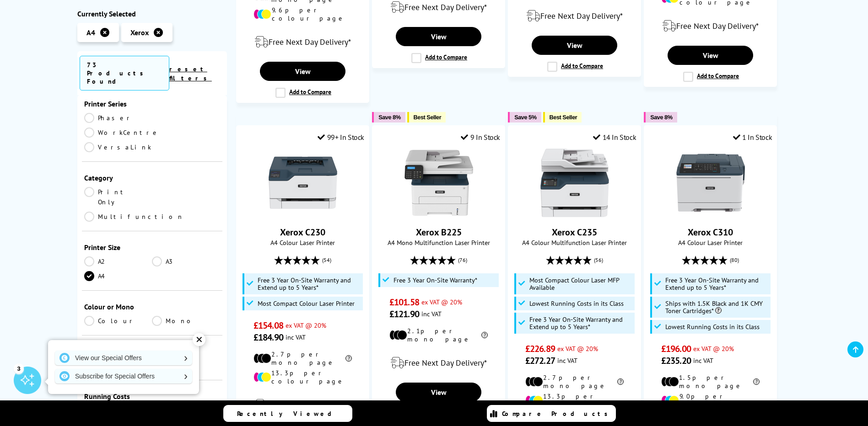 The image size is (868, 426). What do you see at coordinates (581, 284) in the screenshot?
I see `span: Most Compact Colour Laser MFP Available` at bounding box center [581, 284].